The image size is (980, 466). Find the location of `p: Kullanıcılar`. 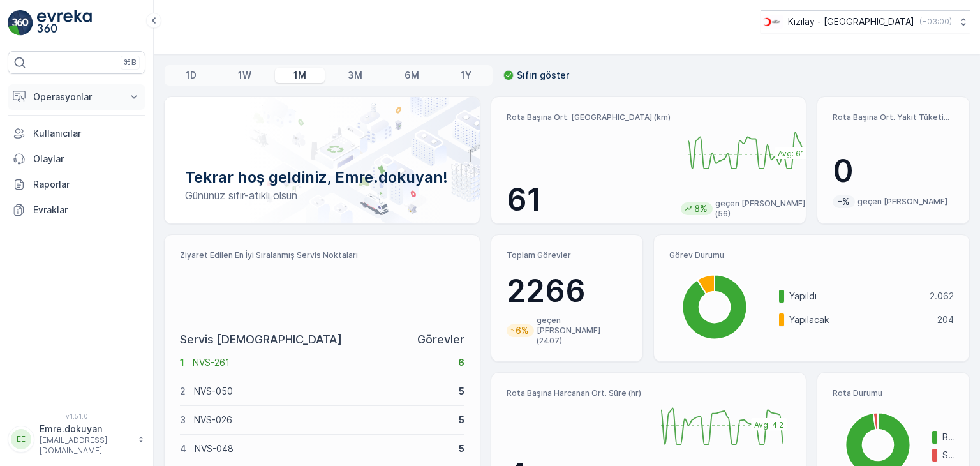

p: Kullanıcılar is located at coordinates (87, 133).